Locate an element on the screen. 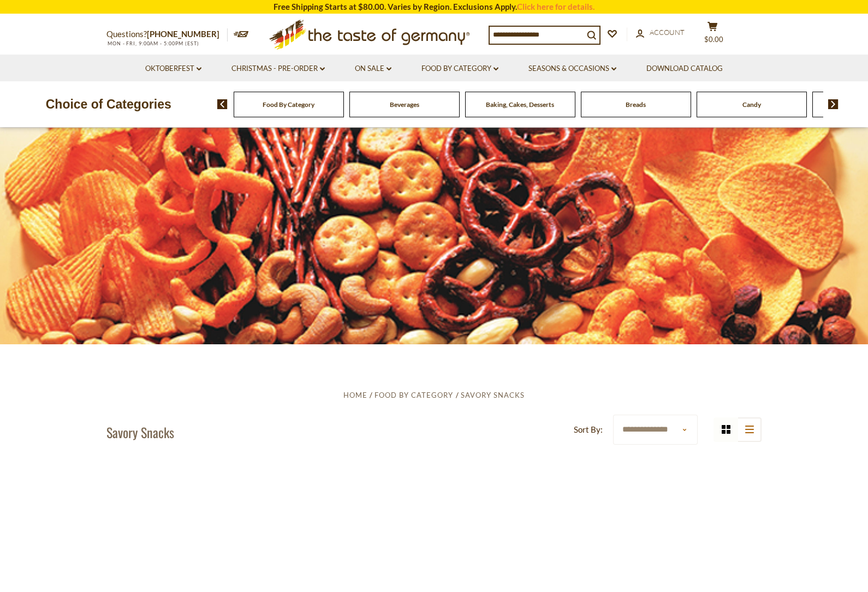  span: Account is located at coordinates (667, 32).